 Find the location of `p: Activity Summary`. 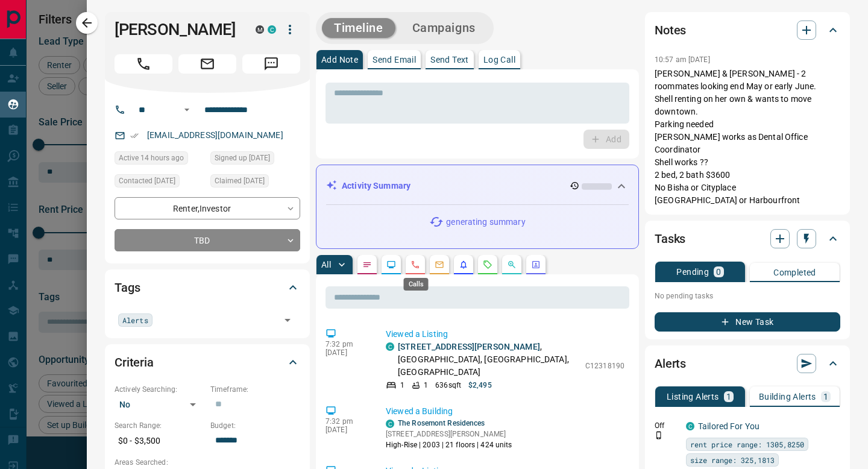

p: Activity Summary is located at coordinates (376, 186).